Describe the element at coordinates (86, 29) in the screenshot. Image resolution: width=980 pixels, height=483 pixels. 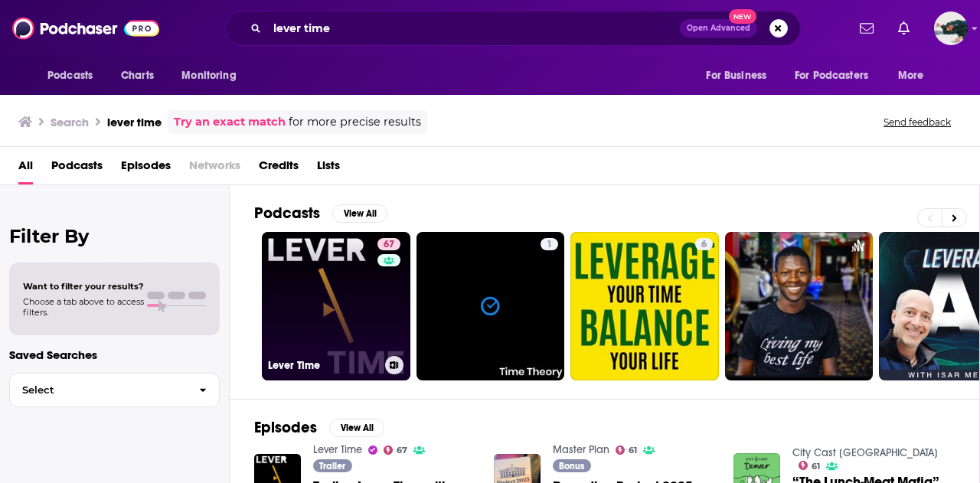
I see `a: Podchaser - Follow, Share and Rate Podcasts` at that location.